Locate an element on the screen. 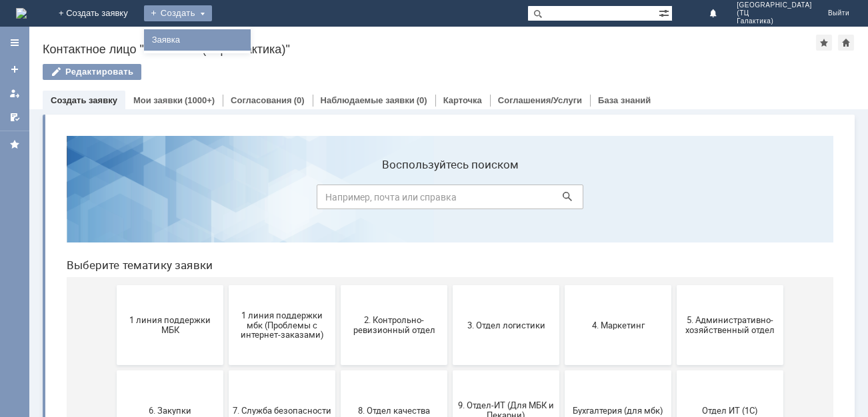 The width and height of the screenshot is (868, 417). button: 7. Служба безопасности is located at coordinates (226, 285).